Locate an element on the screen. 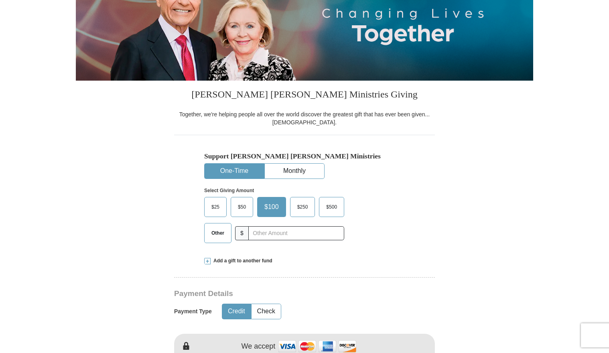 Image resolution: width=609 pixels, height=353 pixels. strong: Select Giving Amount is located at coordinates (229, 191).